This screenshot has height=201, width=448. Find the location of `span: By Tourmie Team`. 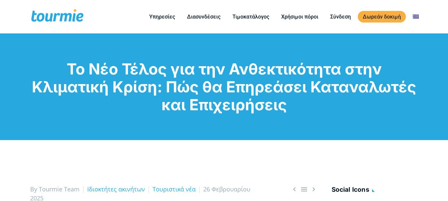

span: By Tourmie Team is located at coordinates (55, 189).